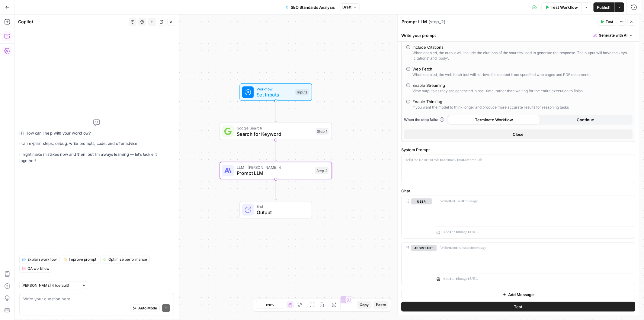  I want to click on button: Paste, so click(381, 305).